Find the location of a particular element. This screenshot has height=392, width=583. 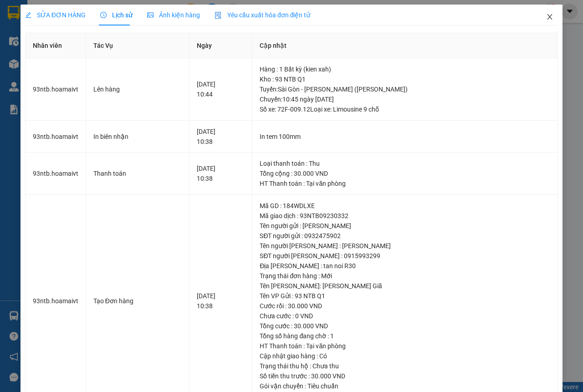

span: R : is located at coordinates (11, 64).